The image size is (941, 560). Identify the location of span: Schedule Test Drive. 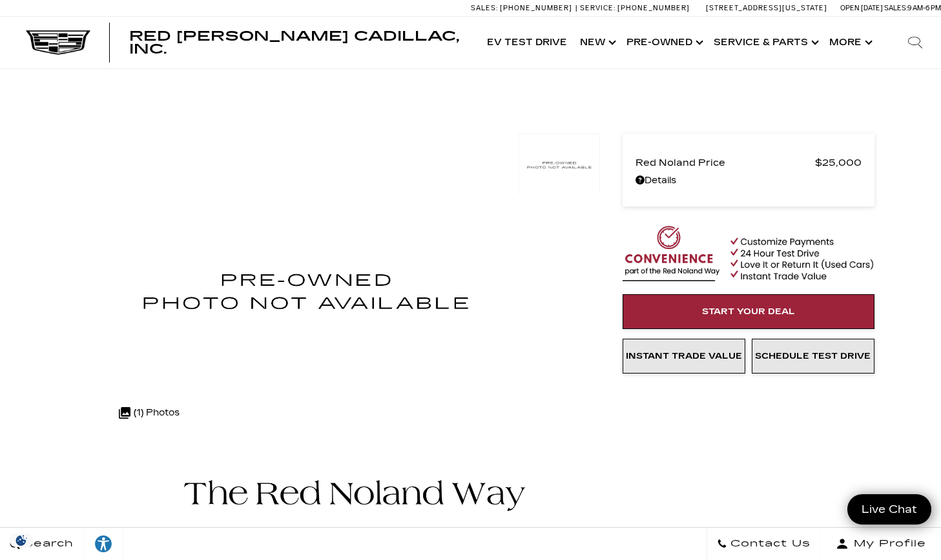
(812, 356).